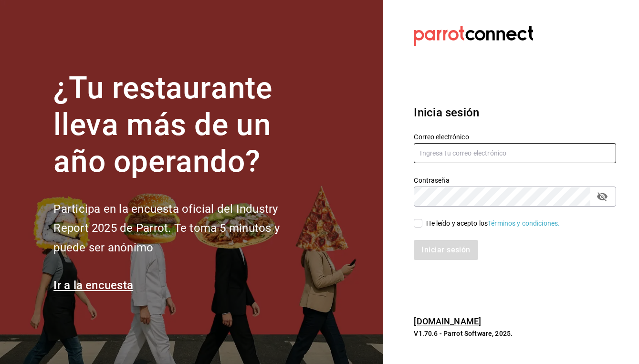 This screenshot has height=364, width=639. What do you see at coordinates (515, 333) in the screenshot?
I see `p: V1.70.6 - Parrot Software, 2025.` at bounding box center [515, 333].